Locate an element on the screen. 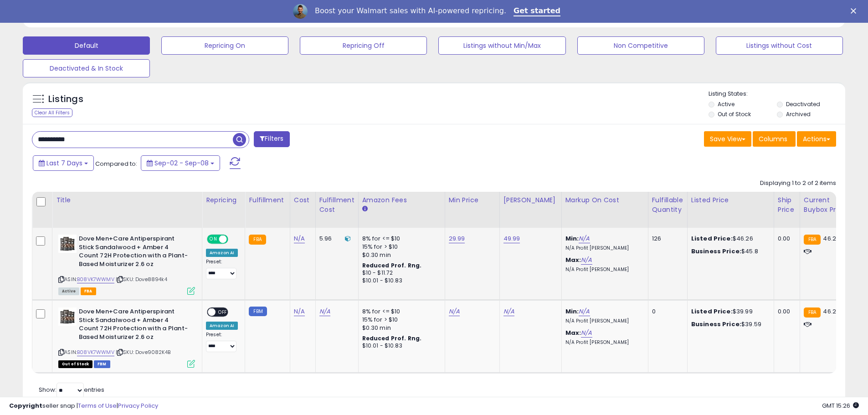 This screenshot has height=415, width=868. span: ON is located at coordinates (214, 239).